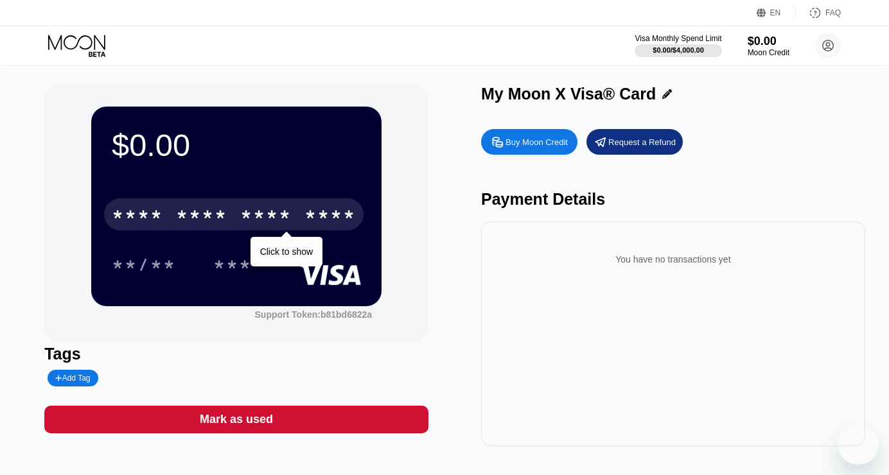 This screenshot has width=889, height=475. Describe the element at coordinates (768, 46) in the screenshot. I see `div: $0.00Moon Credit` at that location.